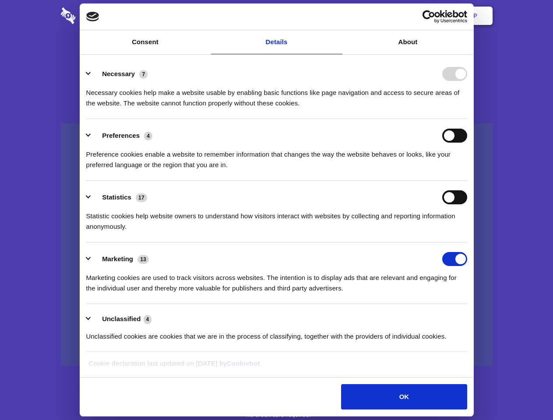 This screenshot has height=420, width=553. Describe the element at coordinates (120, 198) in the screenshot. I see `button: Statistics (17)` at that location.